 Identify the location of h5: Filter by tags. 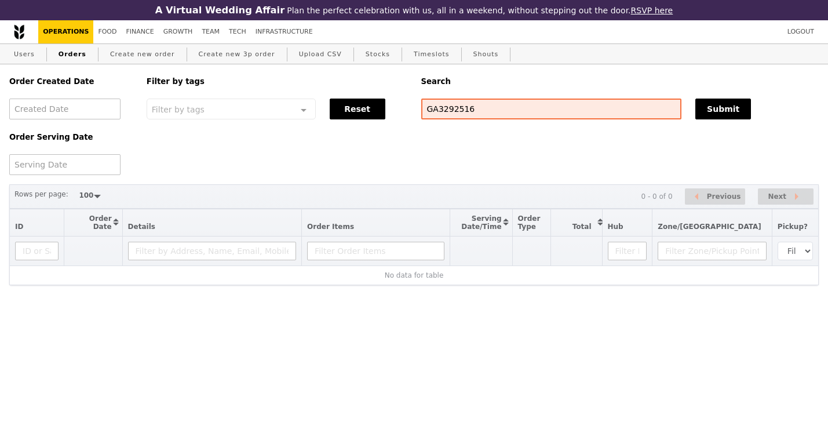
(277, 81).